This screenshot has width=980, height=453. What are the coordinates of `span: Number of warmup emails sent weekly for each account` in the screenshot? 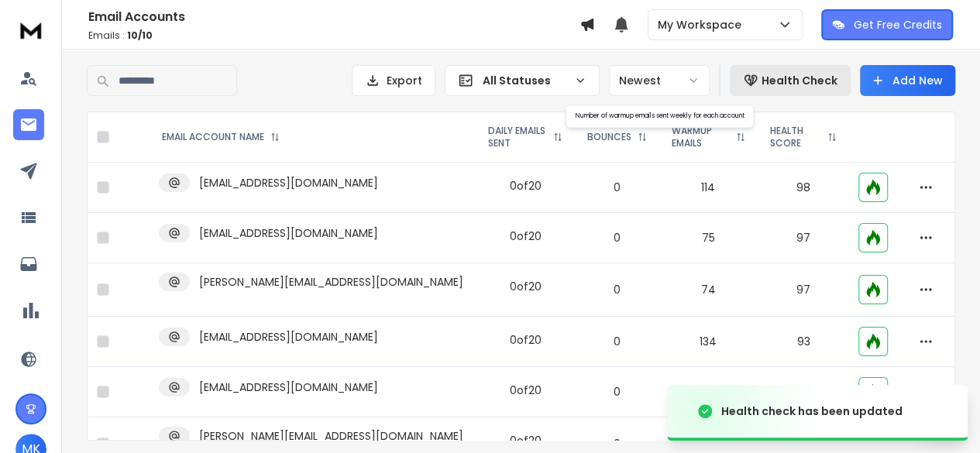 It's located at (660, 116).